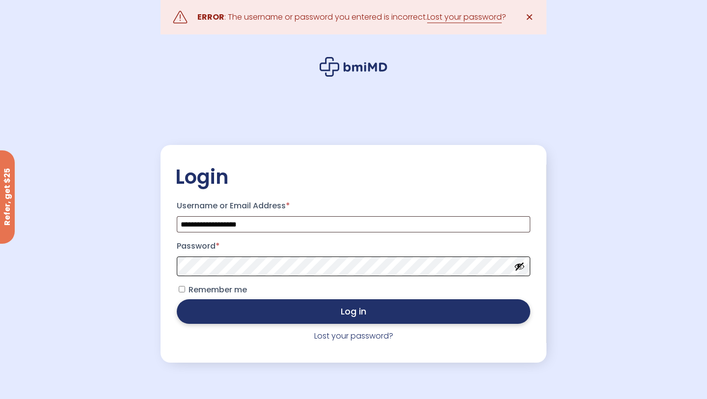  Describe the element at coordinates (354, 177) in the screenshot. I see `h2: Login` at that location.